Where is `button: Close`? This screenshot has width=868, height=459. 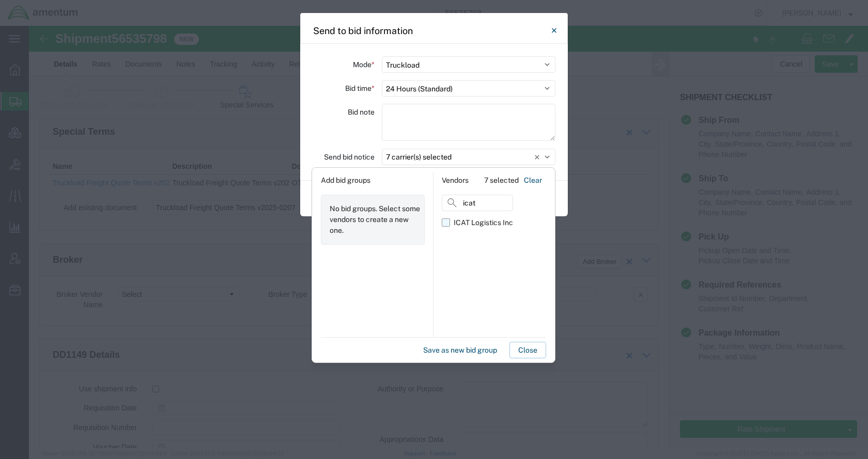
button: Close is located at coordinates (554, 30).